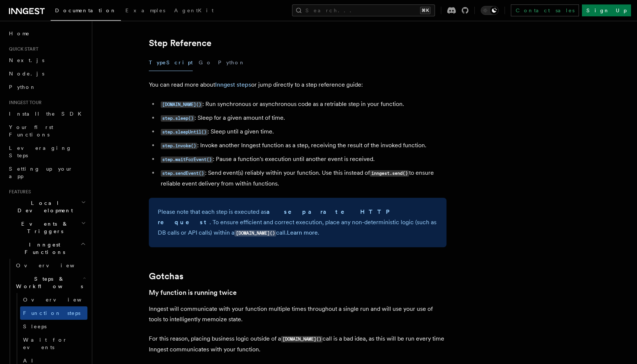  Describe the element at coordinates (46, 173) in the screenshot. I see `a: Setting up your app` at that location.